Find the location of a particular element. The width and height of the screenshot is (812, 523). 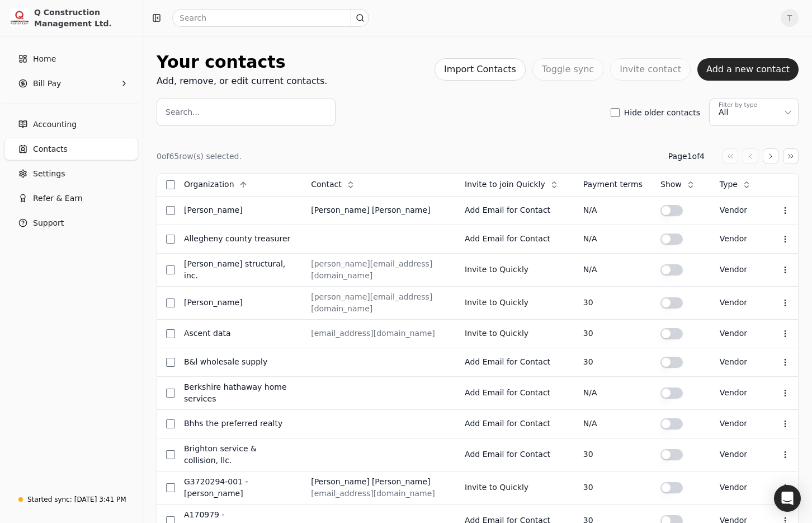

a: Settings is located at coordinates (71, 173).